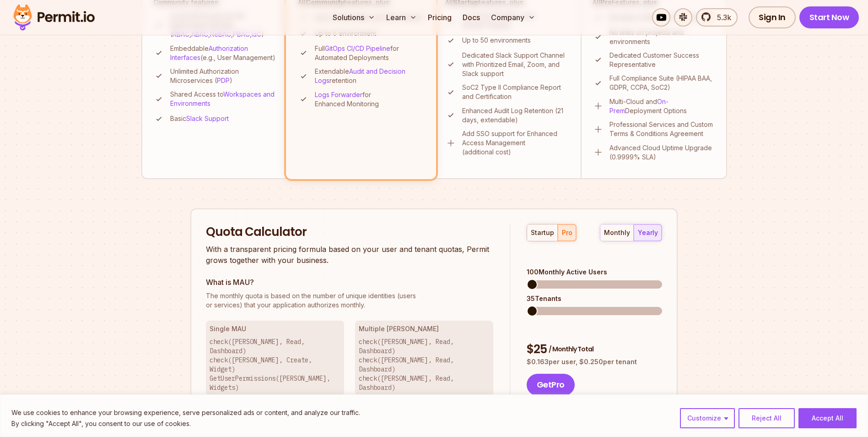 This screenshot has width=868, height=437. What do you see at coordinates (224, 76) in the screenshot?
I see `p: Unlimited Authorization Microservices ( )` at bounding box center [224, 76].